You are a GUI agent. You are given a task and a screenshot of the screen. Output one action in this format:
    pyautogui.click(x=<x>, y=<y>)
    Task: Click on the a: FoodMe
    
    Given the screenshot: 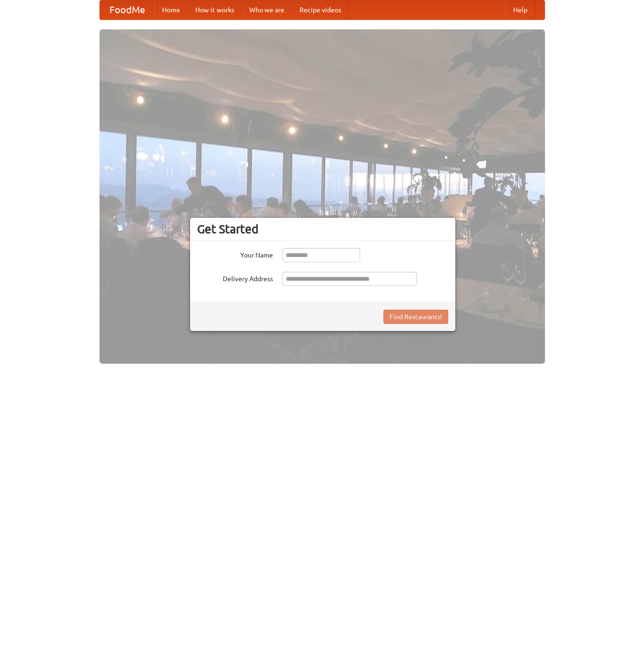 What is the action you would take?
    pyautogui.click(x=127, y=10)
    